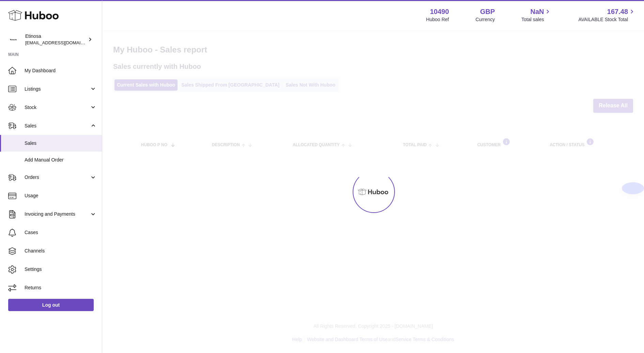  I want to click on span: Cases, so click(61, 232).